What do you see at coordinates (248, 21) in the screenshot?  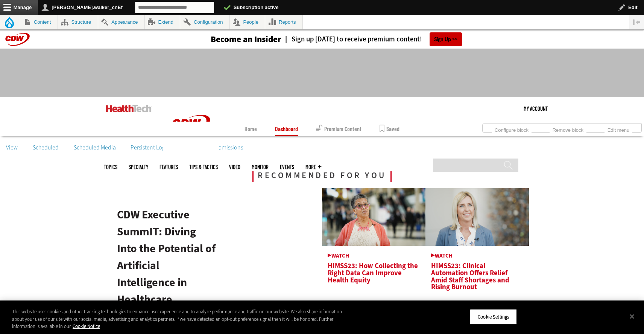 I see `a: People` at bounding box center [248, 21].